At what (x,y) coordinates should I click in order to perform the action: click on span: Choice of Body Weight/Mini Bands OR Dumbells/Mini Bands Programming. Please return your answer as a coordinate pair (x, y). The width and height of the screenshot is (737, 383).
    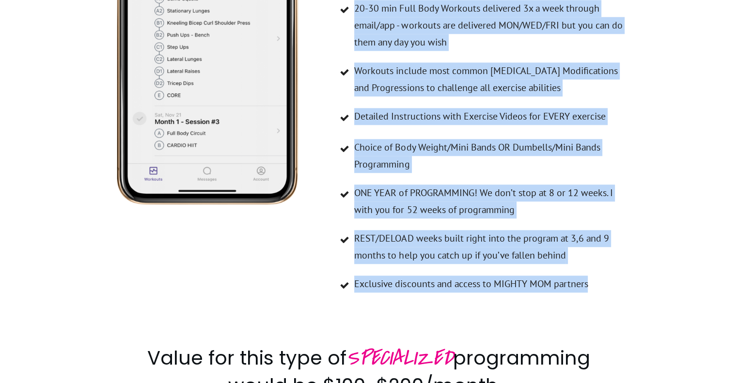
    Looking at the image, I should click on (492, 156).